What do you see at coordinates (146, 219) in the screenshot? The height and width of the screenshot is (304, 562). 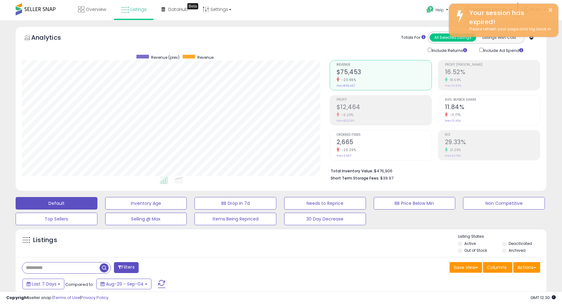 I see `button: Selling @ Max` at bounding box center [146, 219].